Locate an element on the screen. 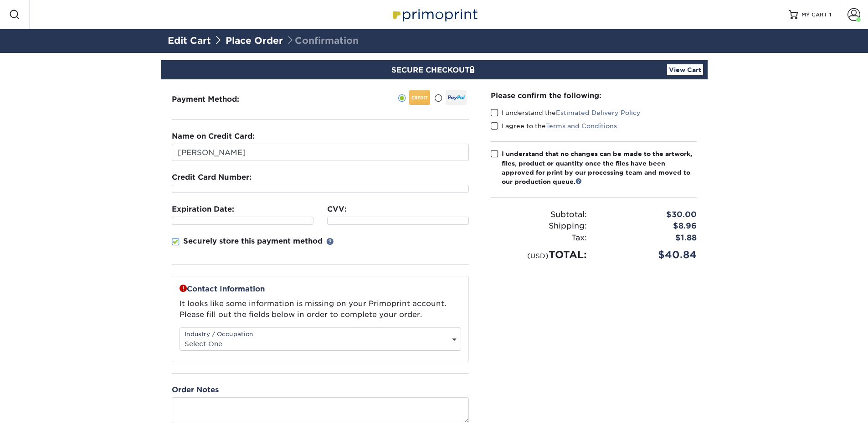  span: MY CART is located at coordinates (815, 15).